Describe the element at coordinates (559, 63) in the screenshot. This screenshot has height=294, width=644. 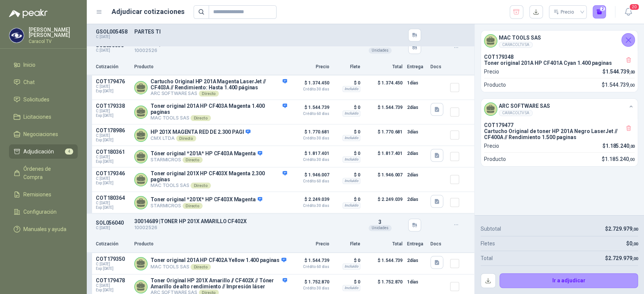
I see `p: Toner original 201A HP CF401A Cyan 1.400 paginas` at that location.